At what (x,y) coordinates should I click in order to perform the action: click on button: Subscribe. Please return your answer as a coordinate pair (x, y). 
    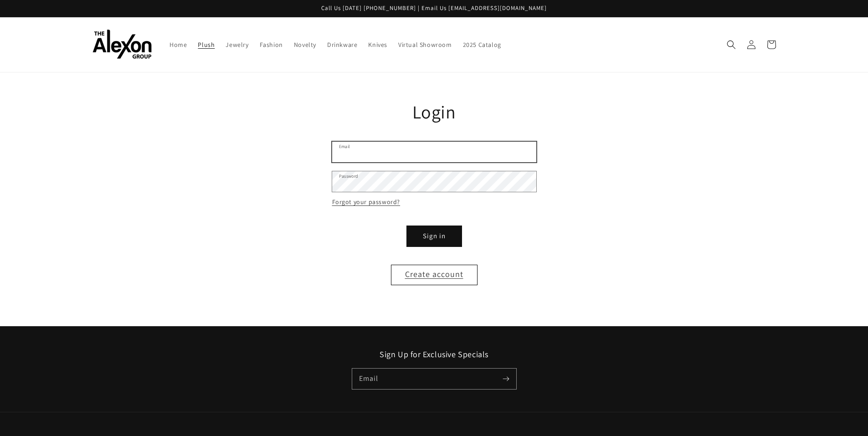
    Looking at the image, I should click on (506, 379).